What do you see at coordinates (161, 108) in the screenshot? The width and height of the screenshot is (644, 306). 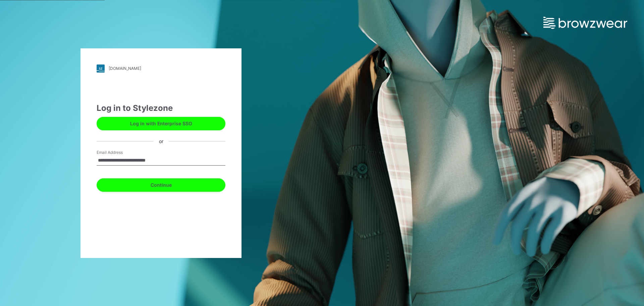 I see `div: Log in to Stylezone` at bounding box center [161, 108].